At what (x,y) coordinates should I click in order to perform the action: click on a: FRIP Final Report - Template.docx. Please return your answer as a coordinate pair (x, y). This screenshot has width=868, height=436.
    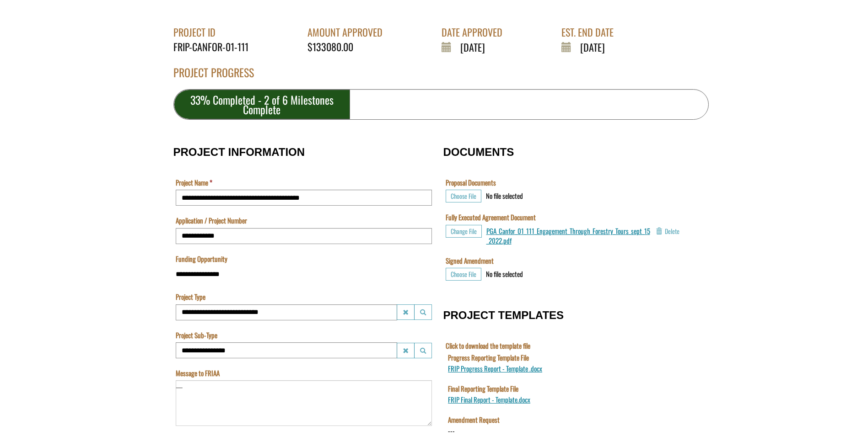
    Looking at the image, I should click on (43, 47).